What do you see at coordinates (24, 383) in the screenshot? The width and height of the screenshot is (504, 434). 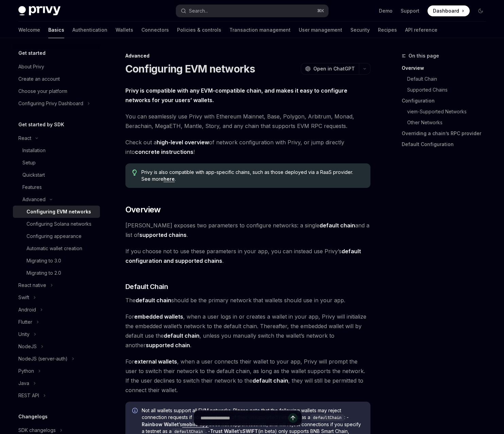 I see `div: Java` at bounding box center [24, 383].